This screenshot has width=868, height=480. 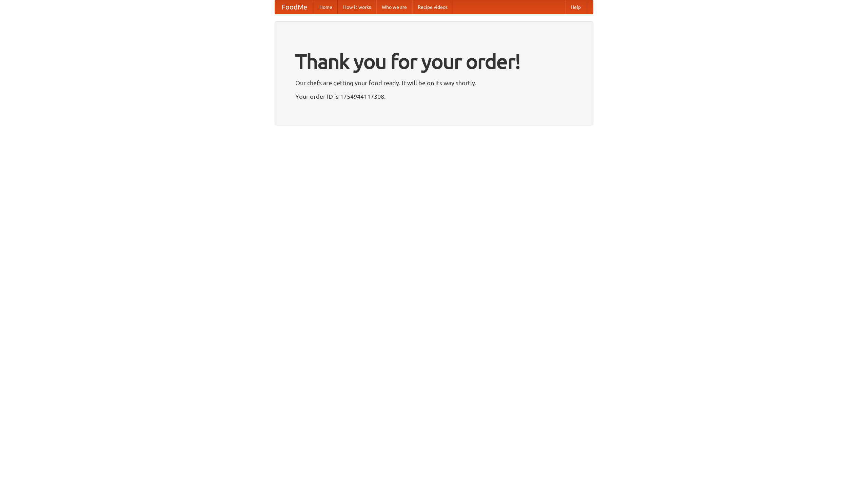 What do you see at coordinates (433, 7) in the screenshot?
I see `a: Recipe videos` at bounding box center [433, 7].